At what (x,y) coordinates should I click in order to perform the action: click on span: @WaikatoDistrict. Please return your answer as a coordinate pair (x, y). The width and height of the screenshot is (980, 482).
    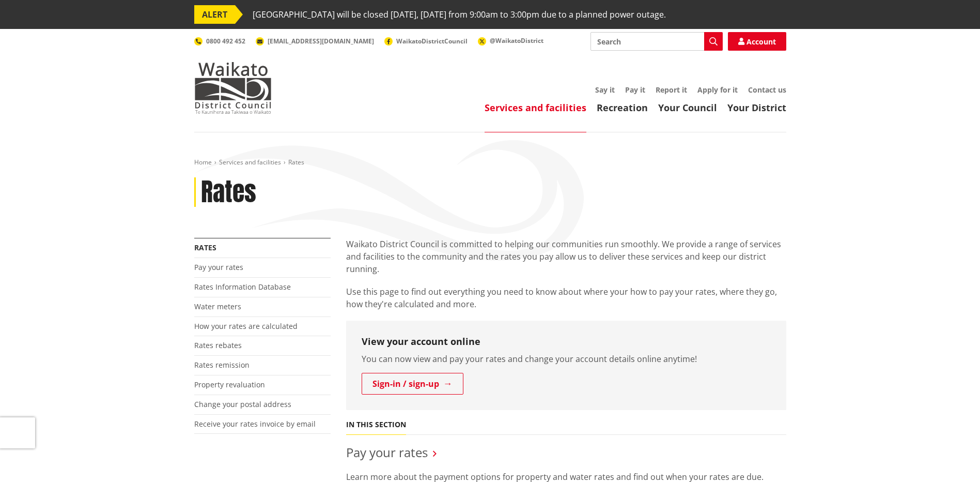
    Looking at the image, I should click on (517, 40).